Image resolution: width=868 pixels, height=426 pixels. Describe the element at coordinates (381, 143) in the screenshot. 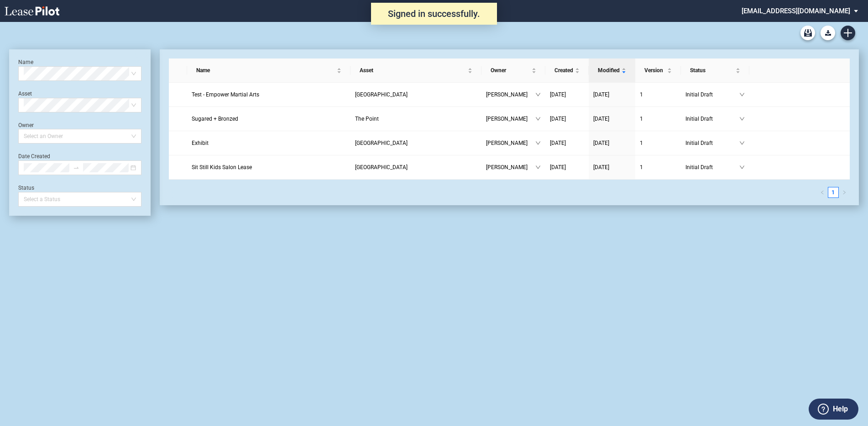

I see `span: Andorra` at that location.